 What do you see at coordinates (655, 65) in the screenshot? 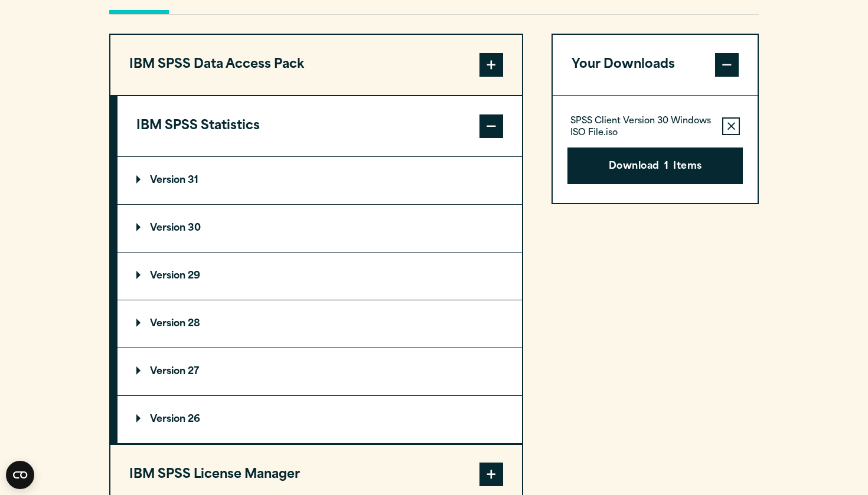
I see `button: Your Downloads` at bounding box center [655, 65].